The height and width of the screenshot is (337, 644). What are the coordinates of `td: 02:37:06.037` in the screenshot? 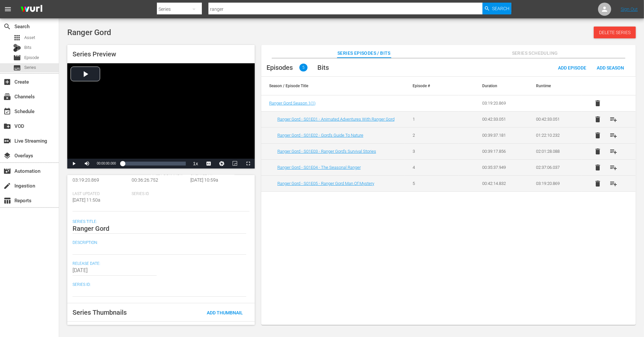 It's located at (555, 167).